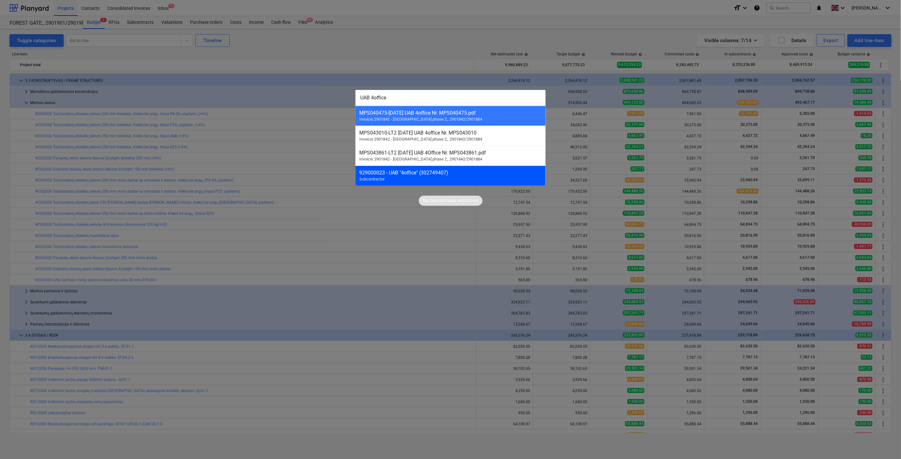  What do you see at coordinates (885, 444) in the screenshot?
I see `div: Chat Widget` at bounding box center [885, 444].